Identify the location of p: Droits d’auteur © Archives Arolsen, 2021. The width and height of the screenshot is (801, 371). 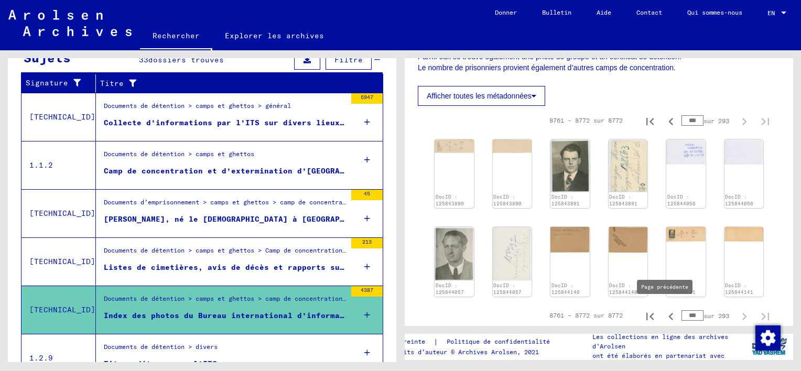
(477, 352).